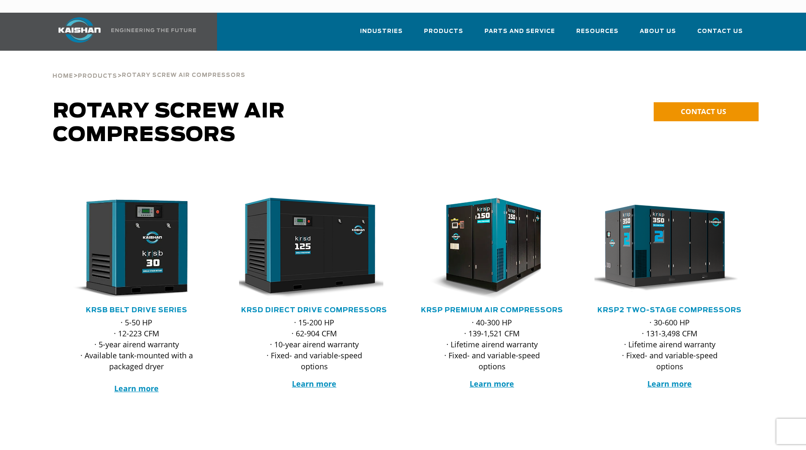  I want to click on a: KRSB Belt Drive Series, so click(137, 310).